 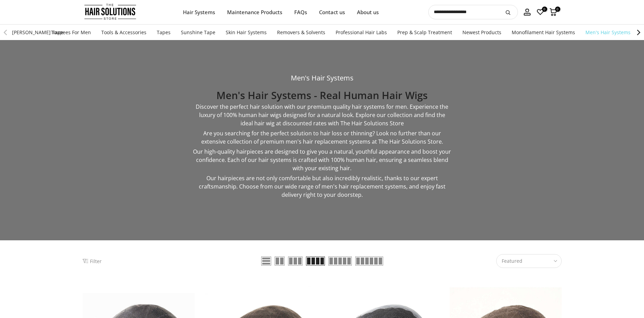 I want to click on a: Maintenance Products, so click(x=254, y=12).